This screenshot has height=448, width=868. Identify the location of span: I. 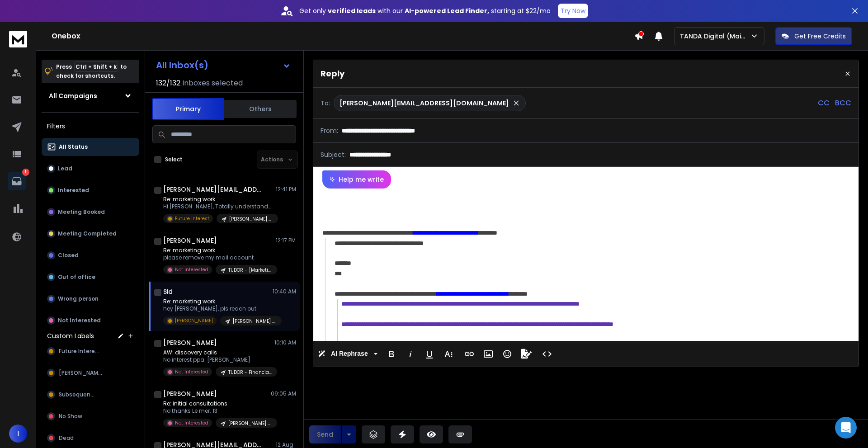
(18, 433).